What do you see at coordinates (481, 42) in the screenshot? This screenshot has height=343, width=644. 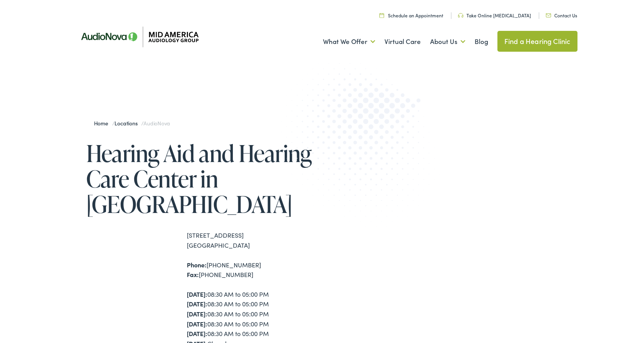 I see `a: Blog` at bounding box center [481, 42].